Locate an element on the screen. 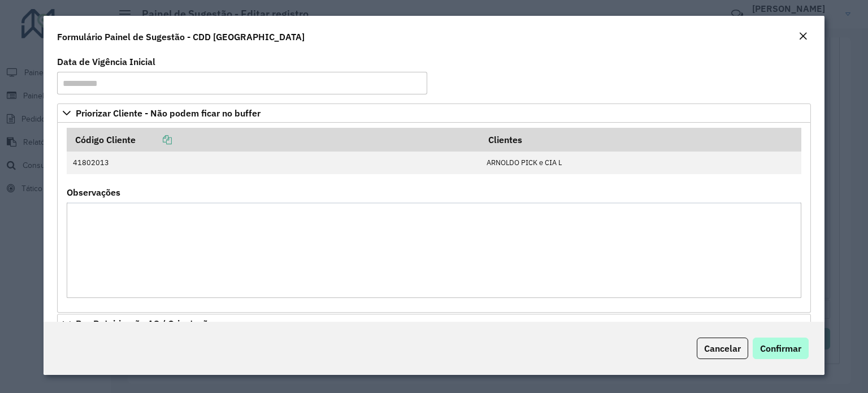  td: ARNOLDO PICK e CIA L is located at coordinates (641, 163).